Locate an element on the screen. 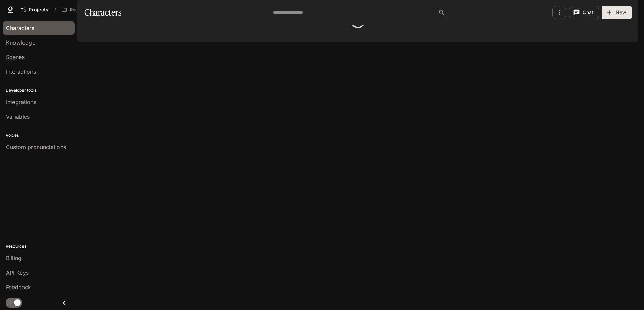 The width and height of the screenshot is (644, 310). button: Open workspace menu is located at coordinates (85, 10).